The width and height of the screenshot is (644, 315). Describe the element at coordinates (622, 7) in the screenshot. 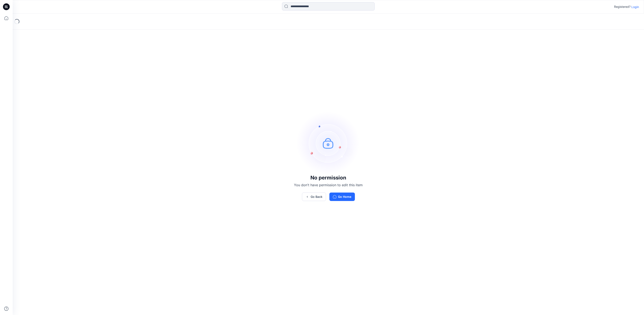

I see `p: Registered?` at that location.